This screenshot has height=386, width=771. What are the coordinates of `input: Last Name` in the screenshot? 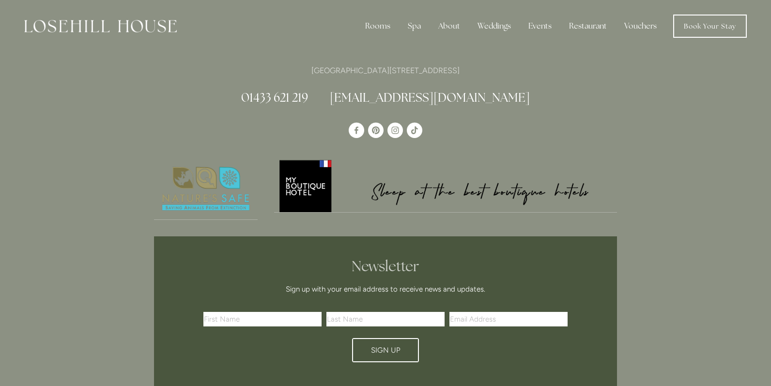 It's located at (386, 319).